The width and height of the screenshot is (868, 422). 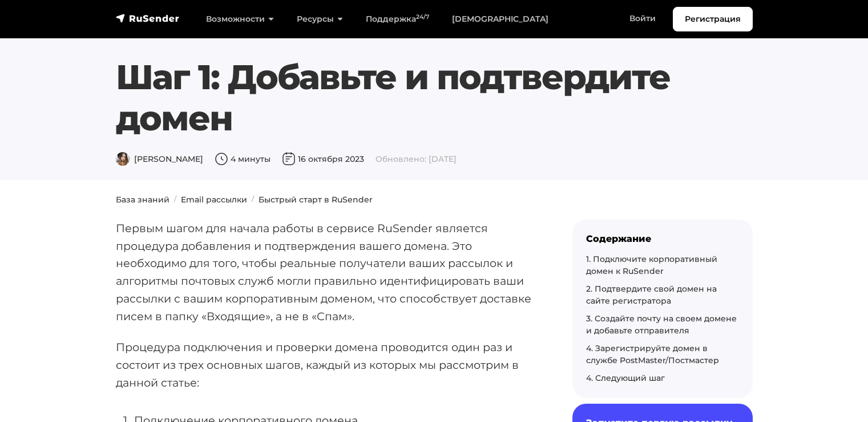 What do you see at coordinates (434, 98) in the screenshot?
I see `h1: Шаг 1: Добавьте и подтвердите домен` at bounding box center [434, 98].